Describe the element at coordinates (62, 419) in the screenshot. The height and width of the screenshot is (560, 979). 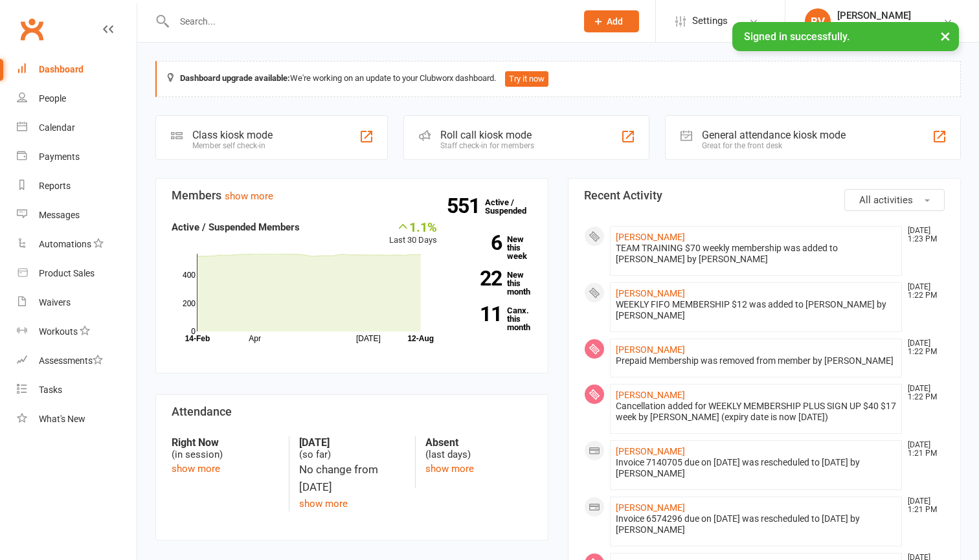
I see `div: What's New` at that location.